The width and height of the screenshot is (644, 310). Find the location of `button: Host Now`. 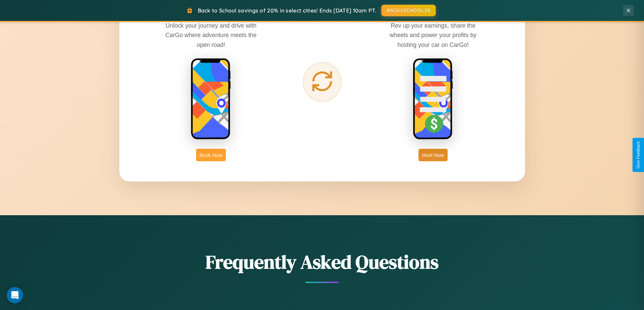

button: Host Now is located at coordinates (433, 155).